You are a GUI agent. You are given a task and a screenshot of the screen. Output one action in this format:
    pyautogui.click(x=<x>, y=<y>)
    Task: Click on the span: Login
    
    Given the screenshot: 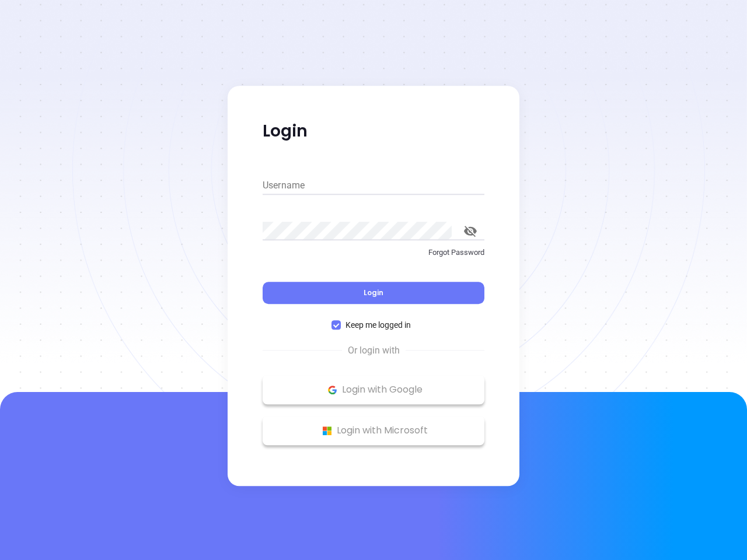 What is the action you would take?
    pyautogui.click(x=374, y=292)
    